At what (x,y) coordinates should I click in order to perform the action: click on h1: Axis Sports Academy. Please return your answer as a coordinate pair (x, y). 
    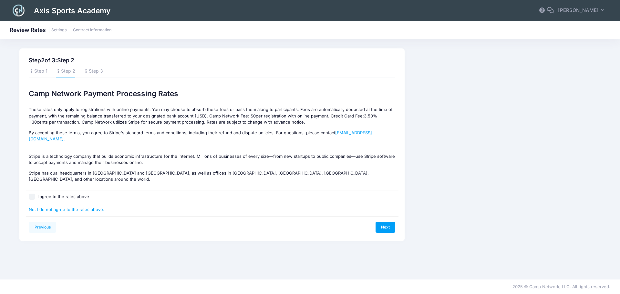
    Looking at the image, I should click on (72, 10).